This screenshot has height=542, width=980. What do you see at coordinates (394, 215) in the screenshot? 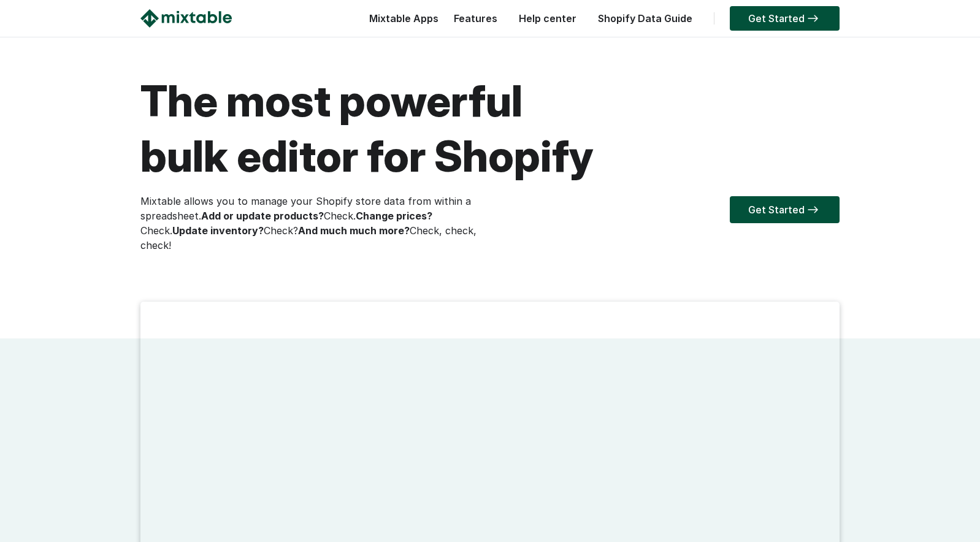
I see `strong: Change prices?` at bounding box center [394, 215].